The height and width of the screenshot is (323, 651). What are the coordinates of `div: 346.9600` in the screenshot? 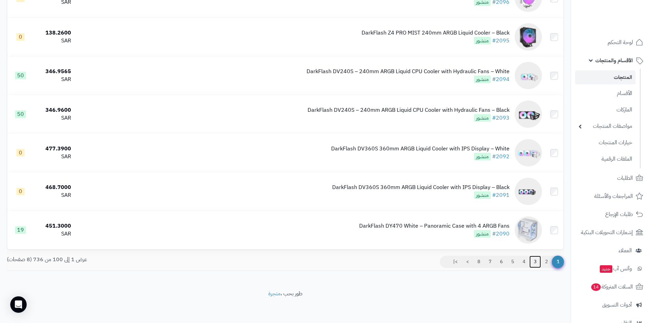 It's located at (54, 110).